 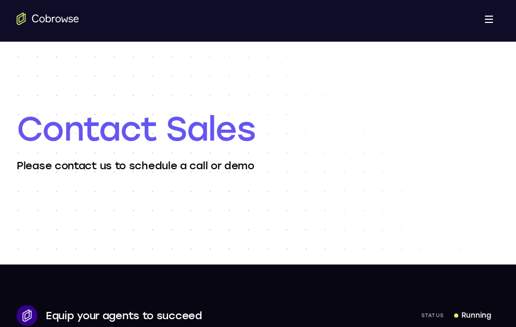 I want to click on a: Running, so click(x=472, y=315).